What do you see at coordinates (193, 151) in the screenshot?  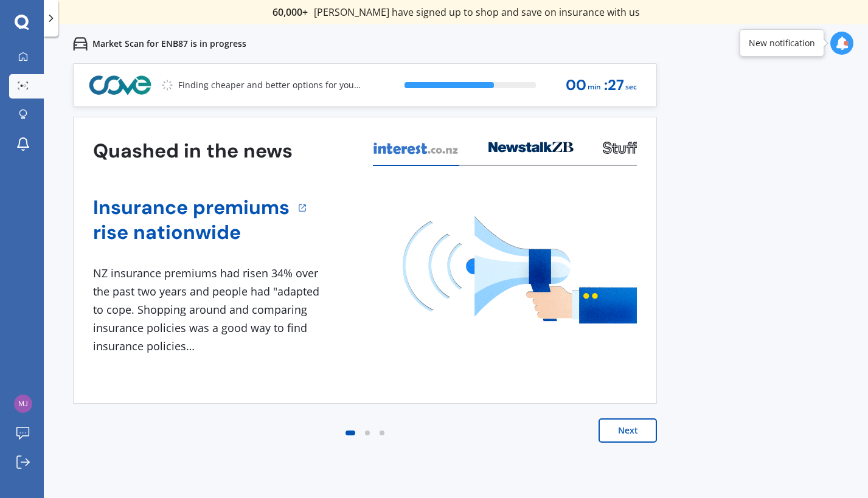 I see `h3: Quashed in the news` at bounding box center [193, 151].